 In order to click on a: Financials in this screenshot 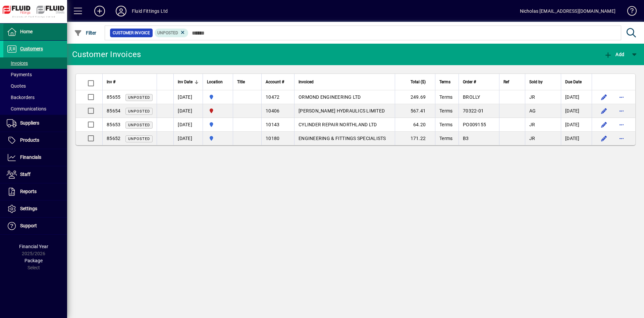, I will do `click(35, 157)`.